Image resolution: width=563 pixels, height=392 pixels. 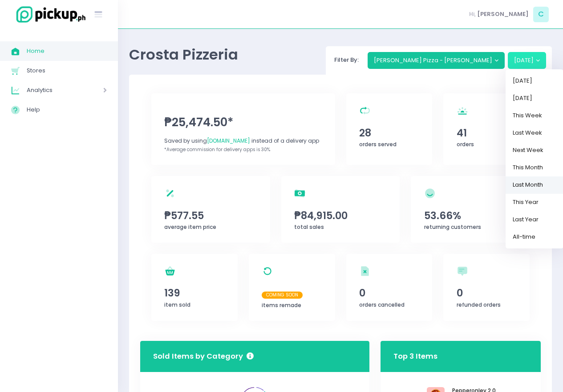 I want to click on a: ₱84,915.00total sales, so click(x=340, y=209).